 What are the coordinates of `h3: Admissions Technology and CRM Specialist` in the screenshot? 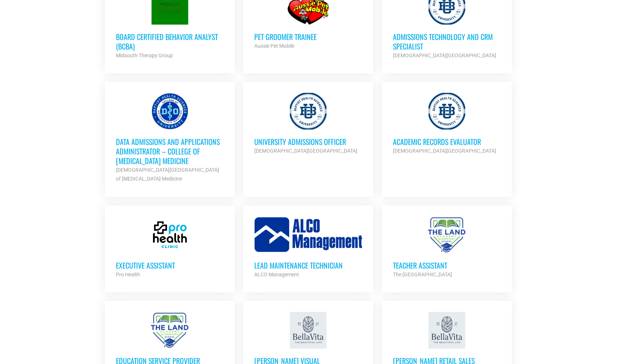 It's located at (447, 42).